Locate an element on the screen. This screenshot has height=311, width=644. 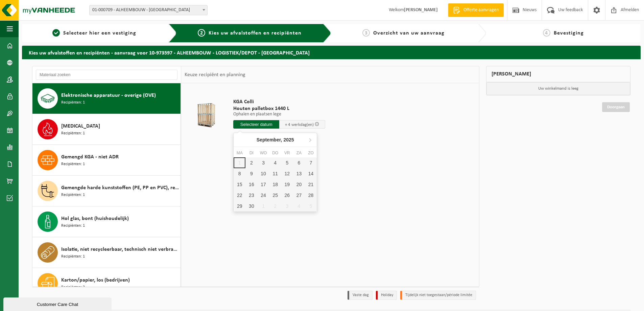
div: 14 is located at coordinates (311, 173).